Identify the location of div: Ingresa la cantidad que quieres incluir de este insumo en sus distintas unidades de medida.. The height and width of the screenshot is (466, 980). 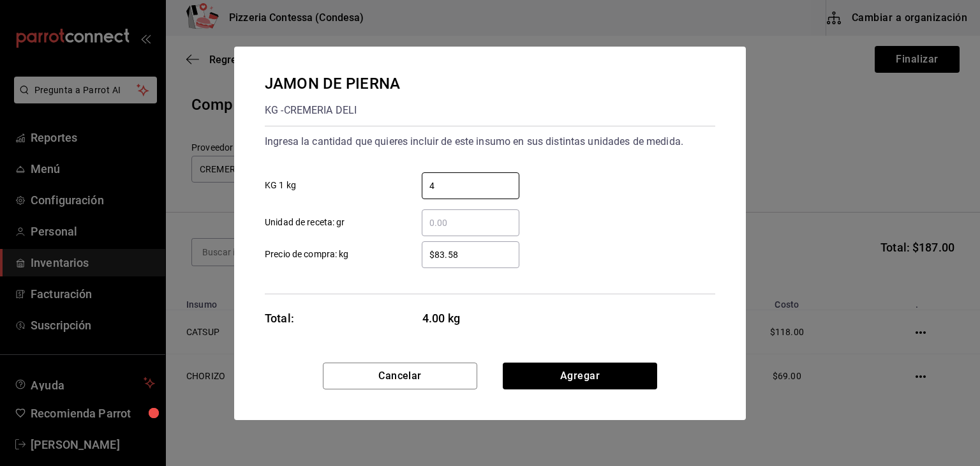
(490, 142).